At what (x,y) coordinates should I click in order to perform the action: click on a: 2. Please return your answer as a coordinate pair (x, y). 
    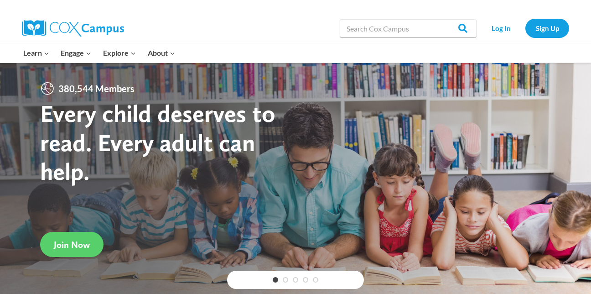
    Looking at the image, I should click on (286, 280).